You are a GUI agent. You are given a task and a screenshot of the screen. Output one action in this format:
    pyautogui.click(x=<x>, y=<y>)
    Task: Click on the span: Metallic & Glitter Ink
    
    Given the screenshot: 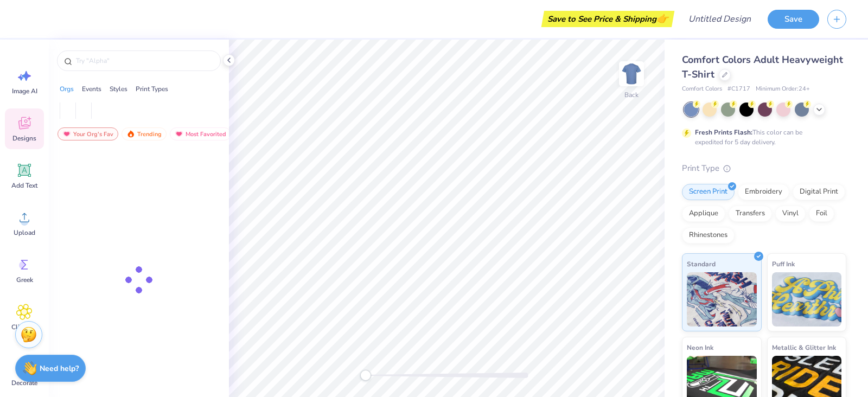 What is the action you would take?
    pyautogui.click(x=804, y=348)
    